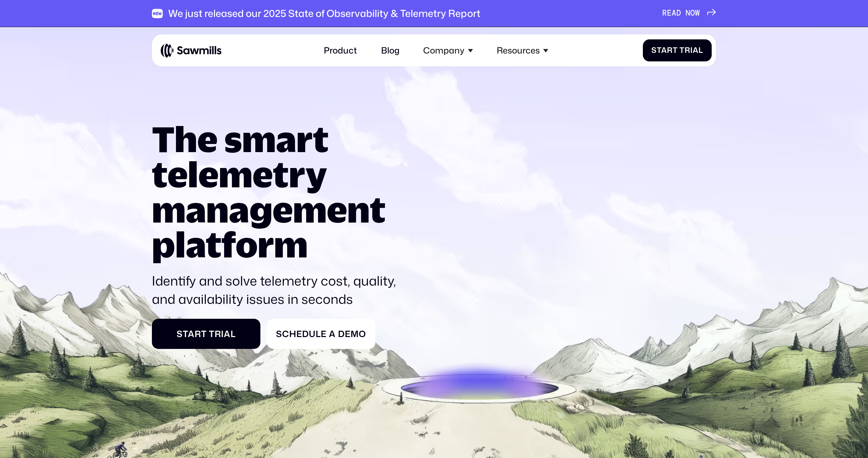 The height and width of the screenshot is (458, 868). What do you see at coordinates (444, 51) in the screenshot?
I see `div: Company` at bounding box center [444, 51].